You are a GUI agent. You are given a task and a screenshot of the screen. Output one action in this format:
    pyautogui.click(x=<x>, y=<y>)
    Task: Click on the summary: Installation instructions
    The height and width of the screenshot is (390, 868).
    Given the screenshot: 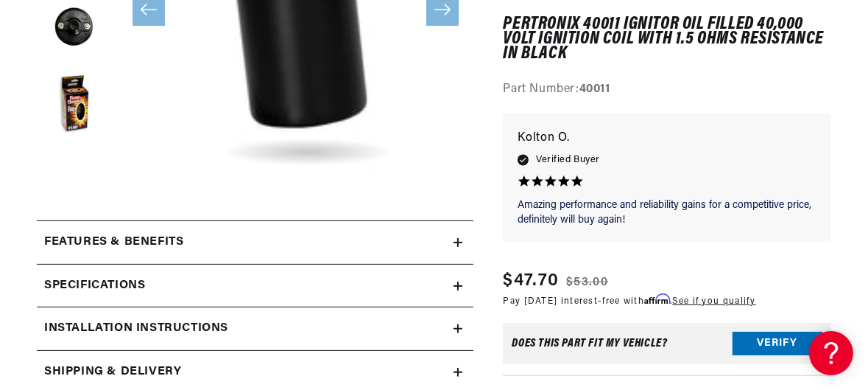 What is the action you would take?
    pyautogui.click(x=254, y=329)
    